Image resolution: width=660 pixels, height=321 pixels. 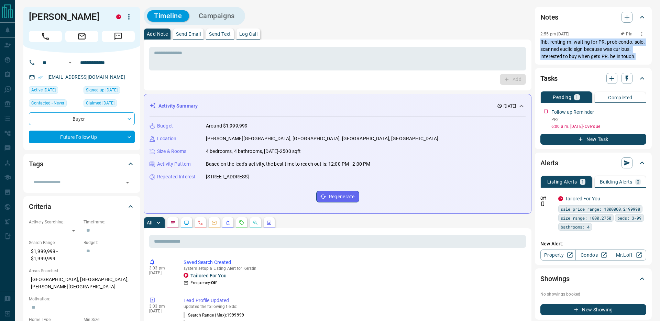 I want to click on div: Criteria, so click(x=82, y=207).